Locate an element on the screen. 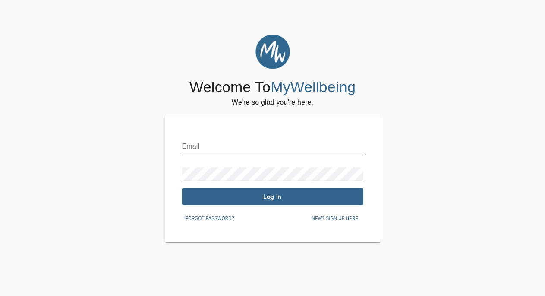  button: Log In is located at coordinates (273, 196).